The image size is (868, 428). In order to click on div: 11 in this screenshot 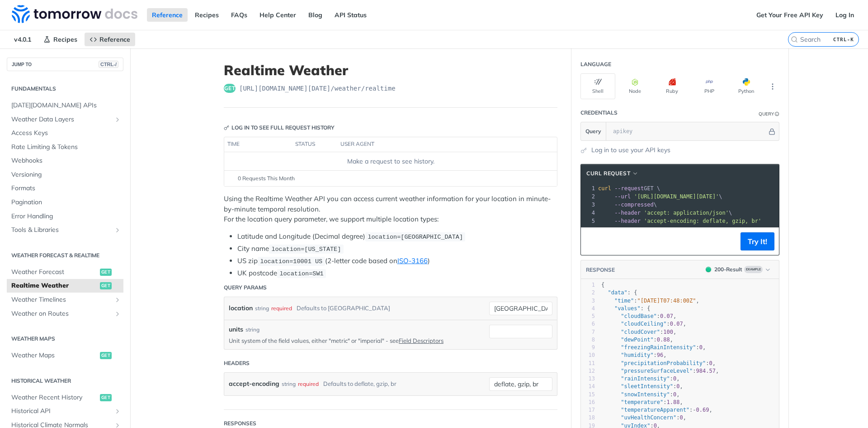, I will do `click(588, 363)`.